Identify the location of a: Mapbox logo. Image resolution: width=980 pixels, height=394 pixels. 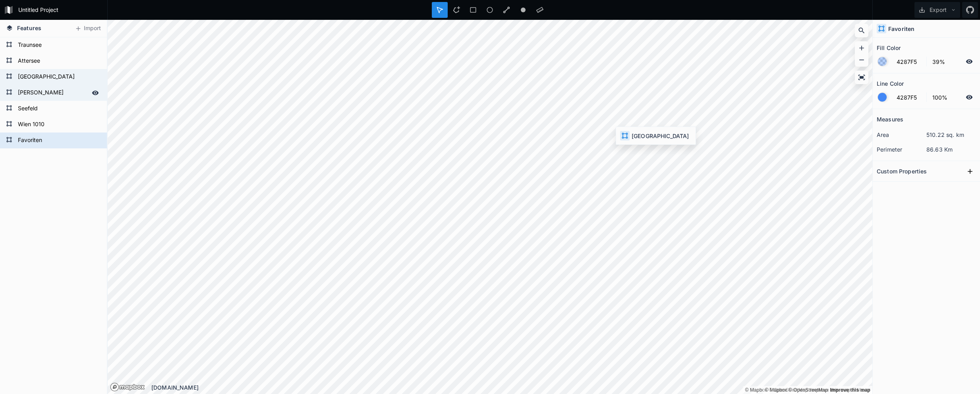
(127, 387).